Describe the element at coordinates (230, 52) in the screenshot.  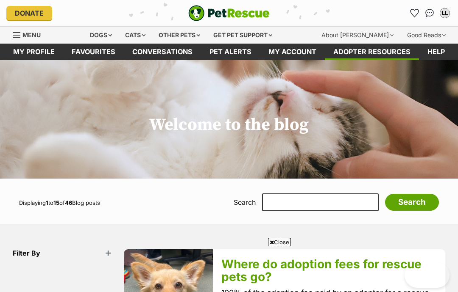
I see `a: Pet alerts` at that location.